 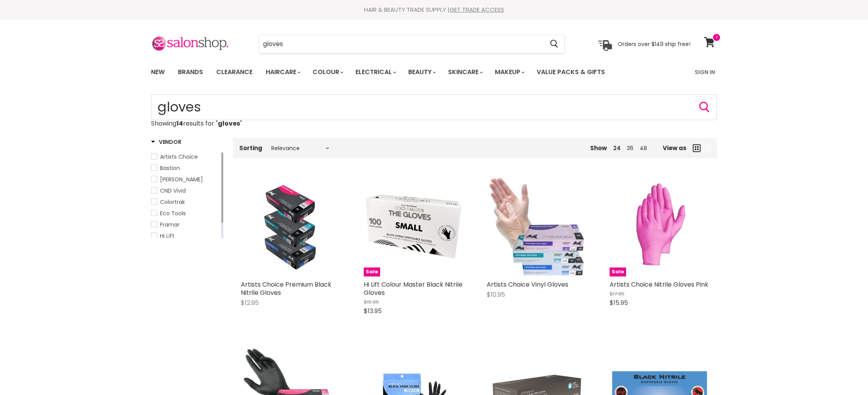 I want to click on span: Show, so click(x=598, y=148).